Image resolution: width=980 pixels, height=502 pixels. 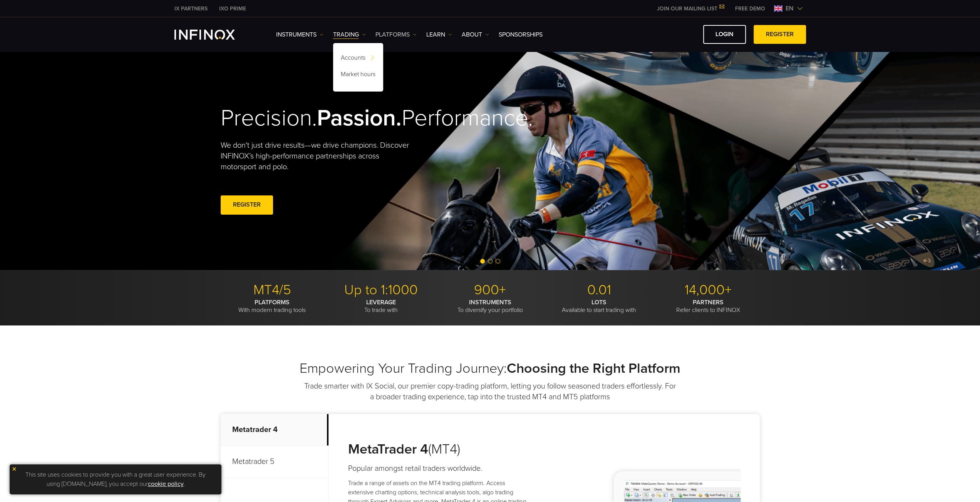 What do you see at coordinates (165, 484) in the screenshot?
I see `a: cookie policy` at bounding box center [165, 484].